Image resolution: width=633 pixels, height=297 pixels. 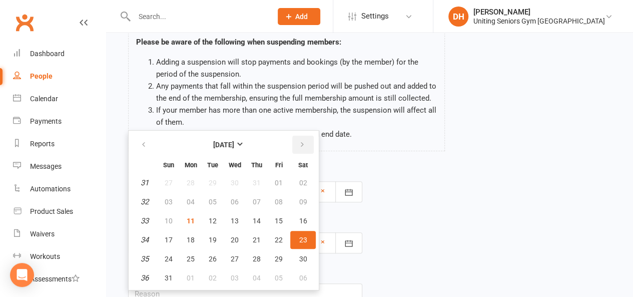 What do you see at coordinates (25, 23) in the screenshot?
I see `a: Clubworx` at bounding box center [25, 23].